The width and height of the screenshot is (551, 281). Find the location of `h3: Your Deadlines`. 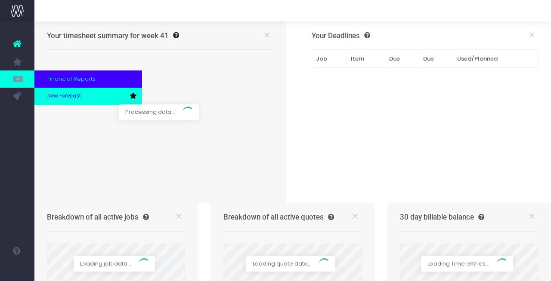

h3: Your Deadlines is located at coordinates (341, 36).